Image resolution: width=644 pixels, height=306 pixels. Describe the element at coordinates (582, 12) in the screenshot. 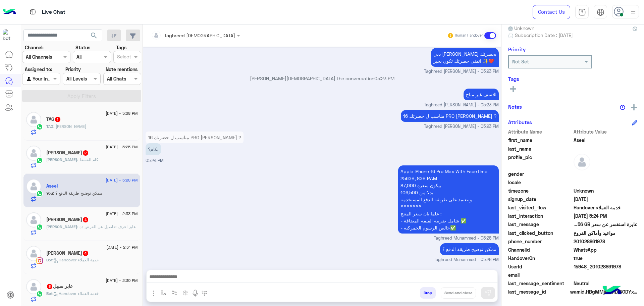

I see `a: tab` at that location.